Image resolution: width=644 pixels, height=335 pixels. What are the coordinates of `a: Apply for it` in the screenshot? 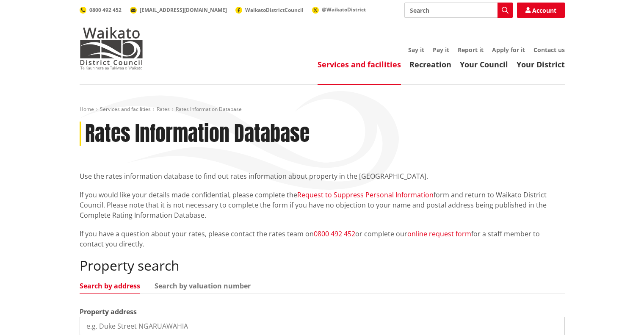 It's located at (508, 50).